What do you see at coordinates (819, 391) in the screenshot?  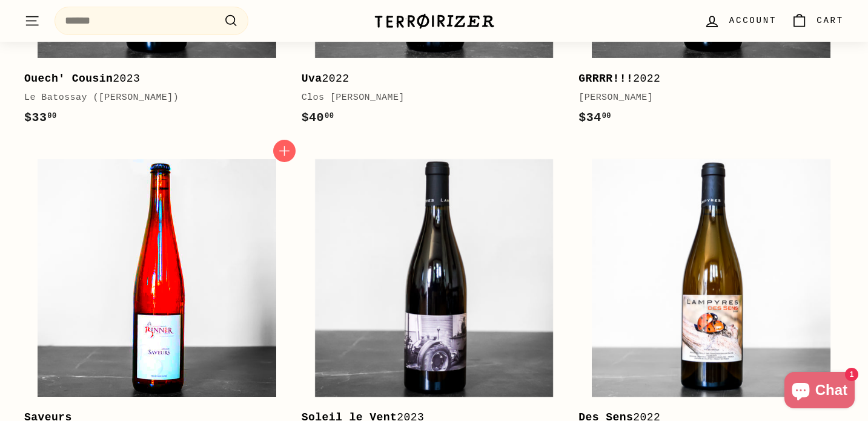 I see `inbox-online-store-chat: Shopify online store chat` at bounding box center [819, 391].